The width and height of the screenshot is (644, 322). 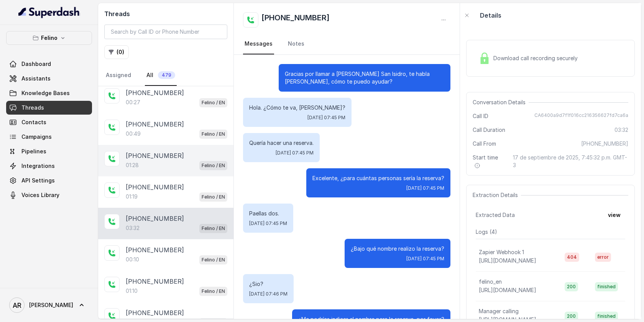 What do you see at coordinates (268, 284) in the screenshot?
I see `p: ¿Sio?` at bounding box center [268, 284].